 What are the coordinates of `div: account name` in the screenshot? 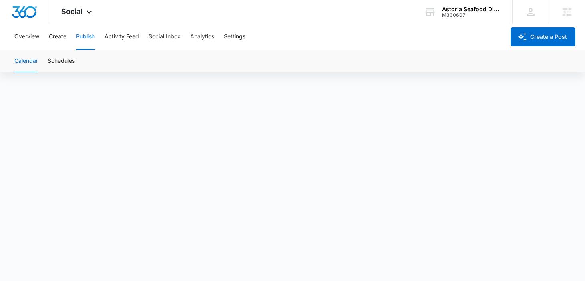 It's located at (471, 9).